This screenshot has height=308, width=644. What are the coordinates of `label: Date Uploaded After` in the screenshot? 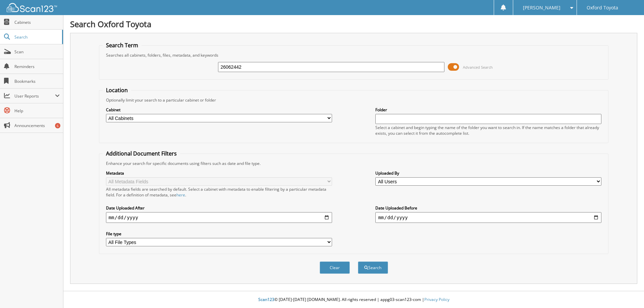 It's located at (219, 208).